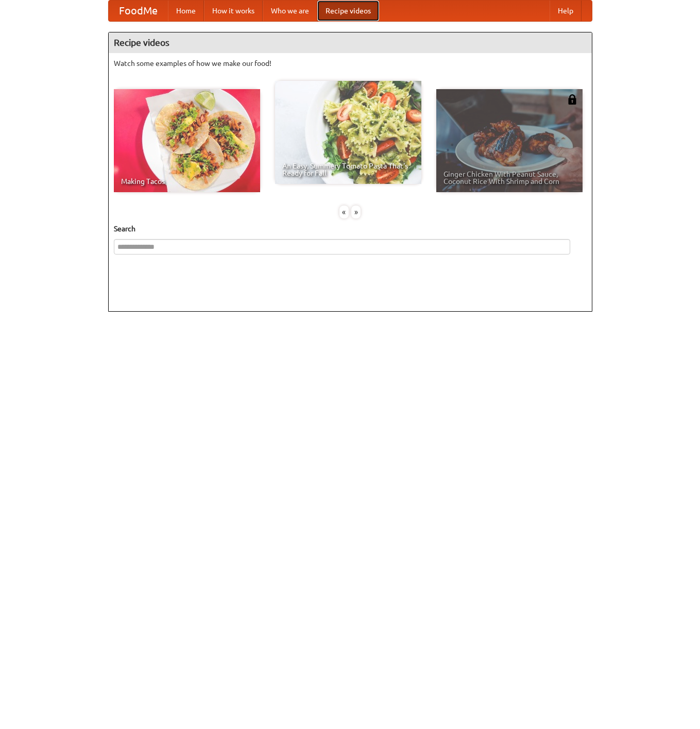 The width and height of the screenshot is (700, 729). Describe the element at coordinates (187, 181) in the screenshot. I see `span: Making Tacos` at that location.